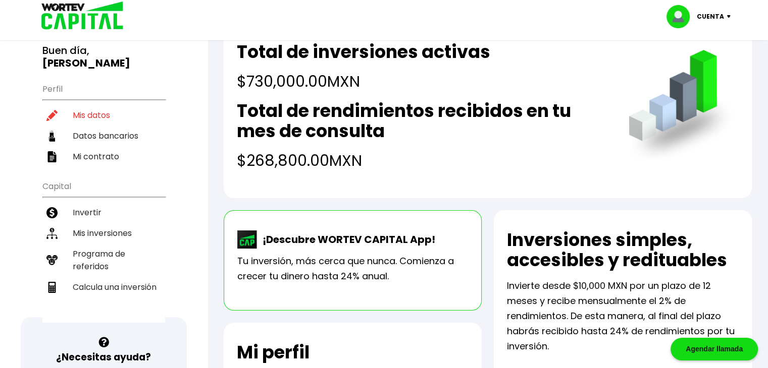  Describe the element at coordinates (103, 233) in the screenshot. I see `a: Mis inversiones` at that location.